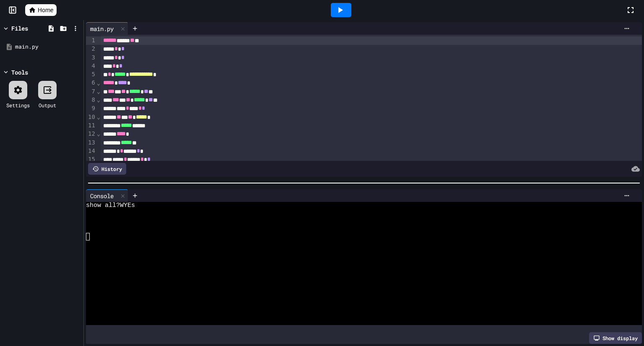 Image resolution: width=644 pixels, height=346 pixels. What do you see at coordinates (91, 58) in the screenshot?
I see `div: 3` at bounding box center [91, 58].